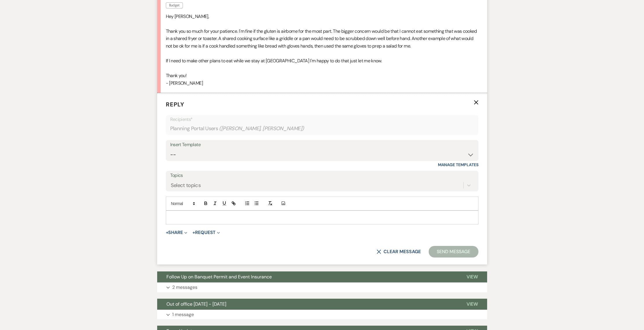  Describe the element at coordinates (322, 129) in the screenshot. I see `div: Planning Portal Users` at that location.